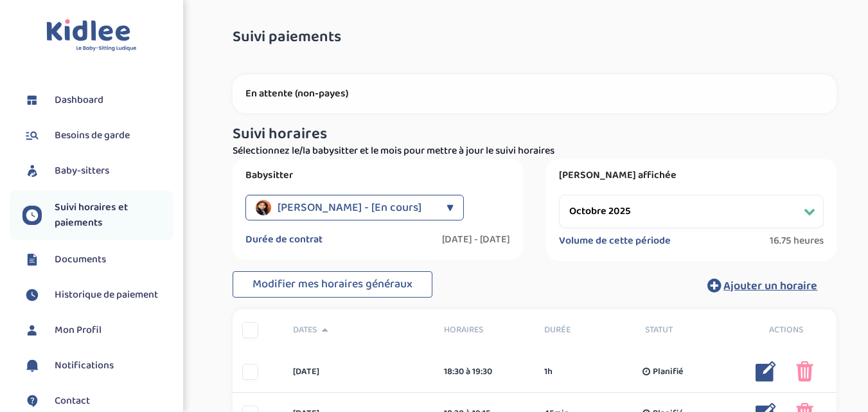  I want to click on a: Mon Profil, so click(98, 331).